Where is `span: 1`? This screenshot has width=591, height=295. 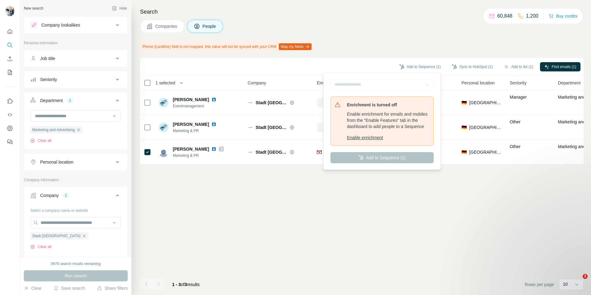
span: 1 is located at coordinates (585, 276).